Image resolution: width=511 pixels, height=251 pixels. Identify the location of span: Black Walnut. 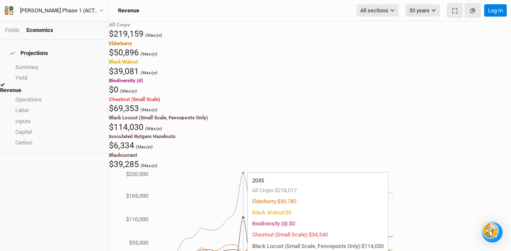
(123, 62).